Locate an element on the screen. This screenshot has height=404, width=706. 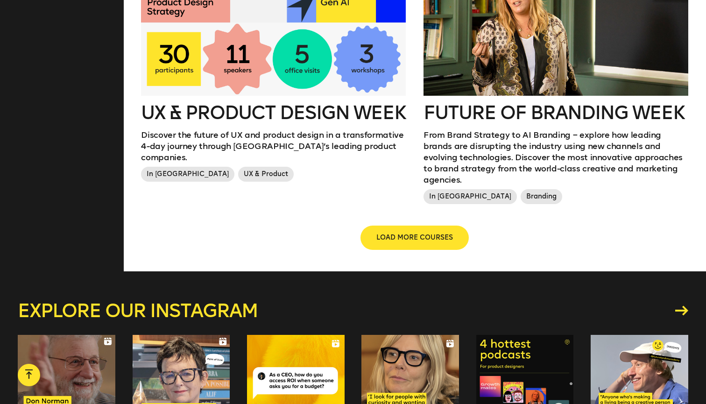
span: UX & Product is located at coordinates (266, 174).